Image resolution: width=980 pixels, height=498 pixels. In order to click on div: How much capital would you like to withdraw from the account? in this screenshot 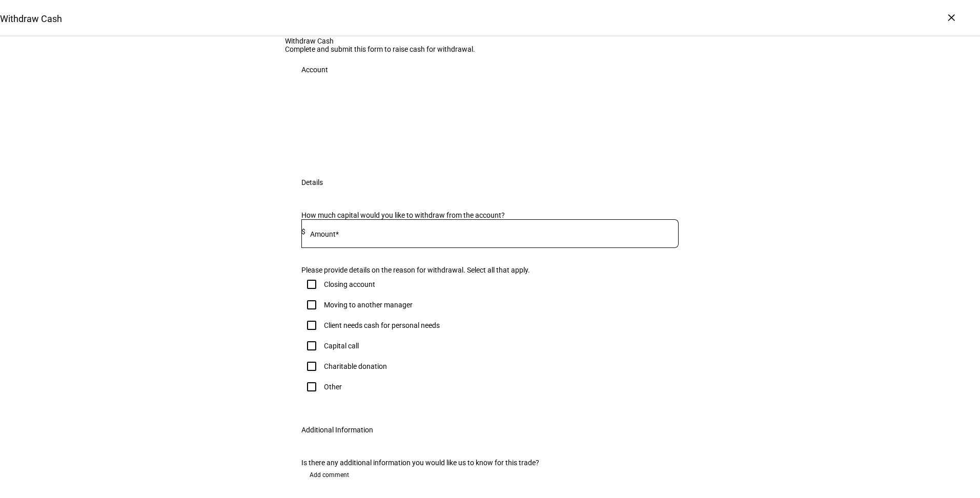, I will do `click(490, 215)`.